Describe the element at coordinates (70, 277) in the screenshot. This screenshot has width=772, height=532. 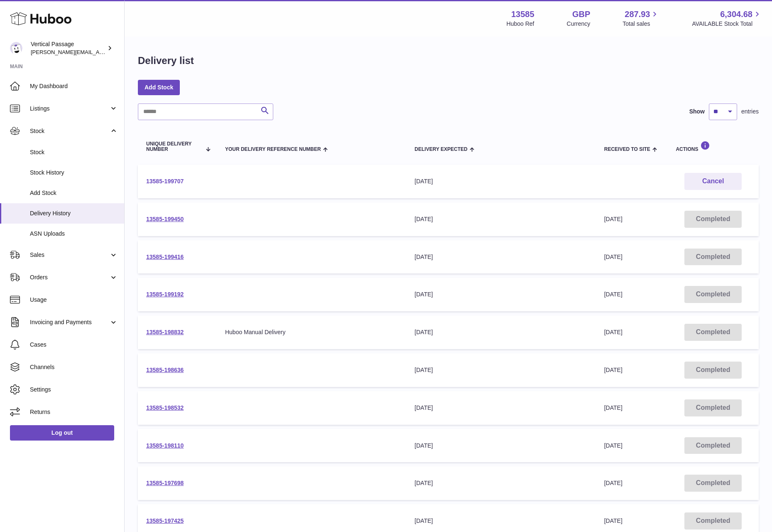
I see `span: Orders` at that location.